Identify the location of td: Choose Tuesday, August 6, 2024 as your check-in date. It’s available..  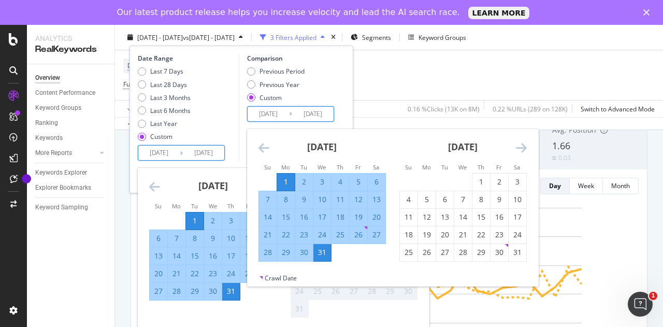
(445, 200).